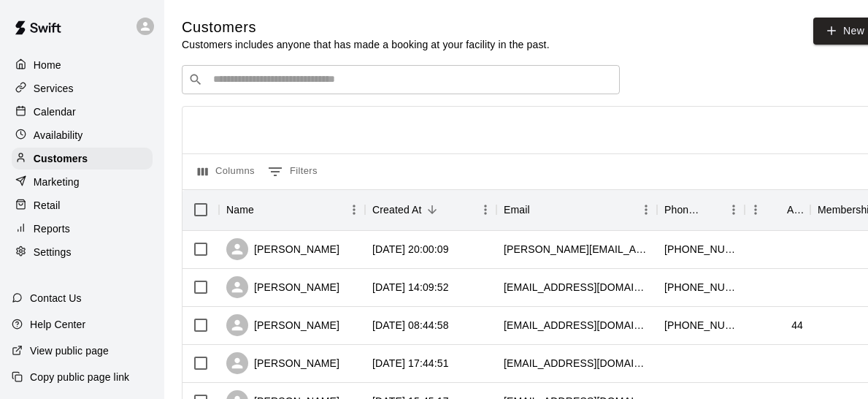 This screenshot has width=868, height=399. Describe the element at coordinates (80, 378) in the screenshot. I see `p: Copy public page link` at that location.